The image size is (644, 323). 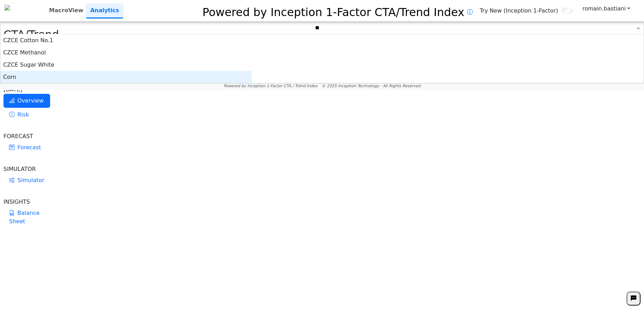 What do you see at coordinates (518, 11) in the screenshot?
I see `span: Try New (Inception 1-Factor)` at bounding box center [518, 11].